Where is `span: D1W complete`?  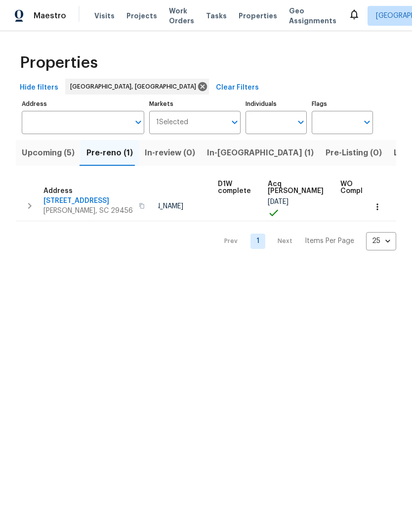 span: D1W complete is located at coordinates (234, 187).